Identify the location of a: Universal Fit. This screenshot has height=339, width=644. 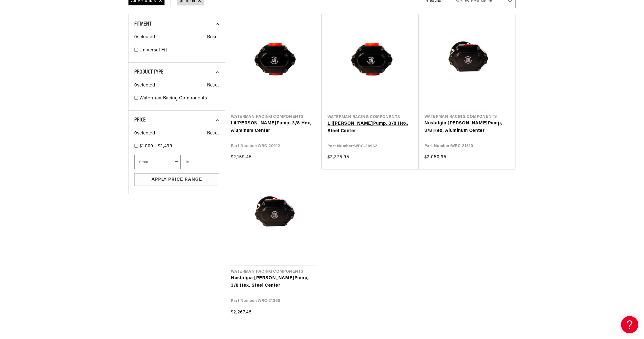
(179, 51).